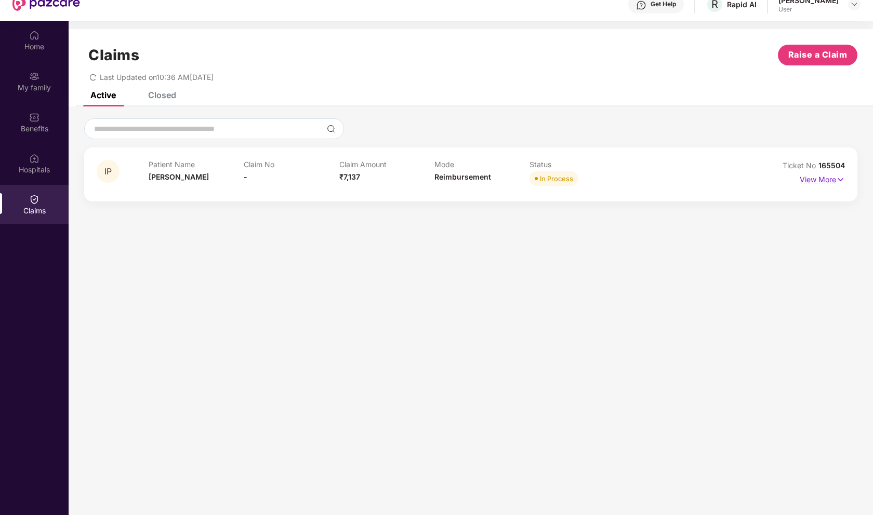 The image size is (873, 515). What do you see at coordinates (818, 55) in the screenshot?
I see `span: Raise a Claim` at bounding box center [818, 55].